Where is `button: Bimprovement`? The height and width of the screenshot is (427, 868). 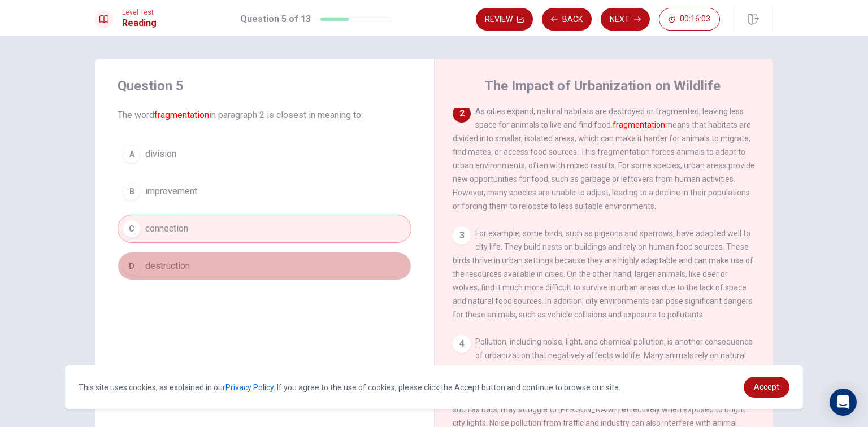
button: Bimprovement is located at coordinates (265, 191).